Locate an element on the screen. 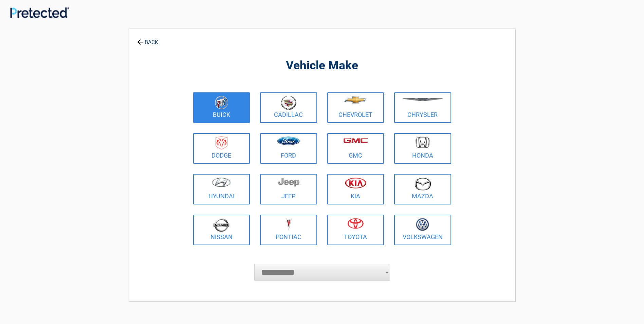  img: chevrolet is located at coordinates (355, 100).